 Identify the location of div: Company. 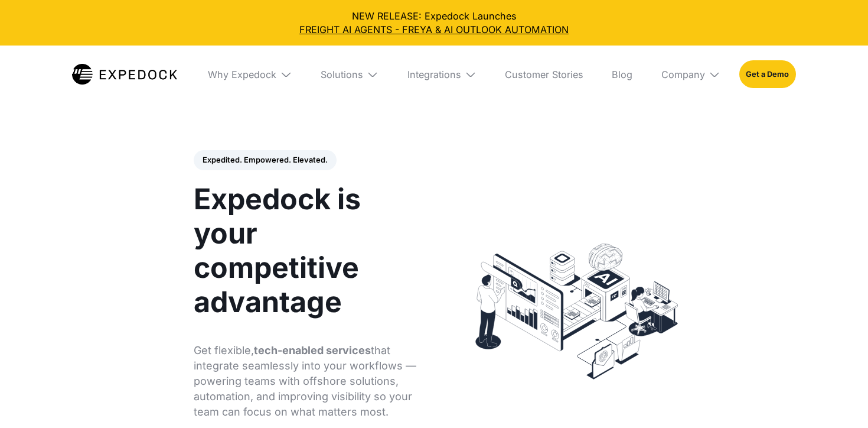
(683, 74).